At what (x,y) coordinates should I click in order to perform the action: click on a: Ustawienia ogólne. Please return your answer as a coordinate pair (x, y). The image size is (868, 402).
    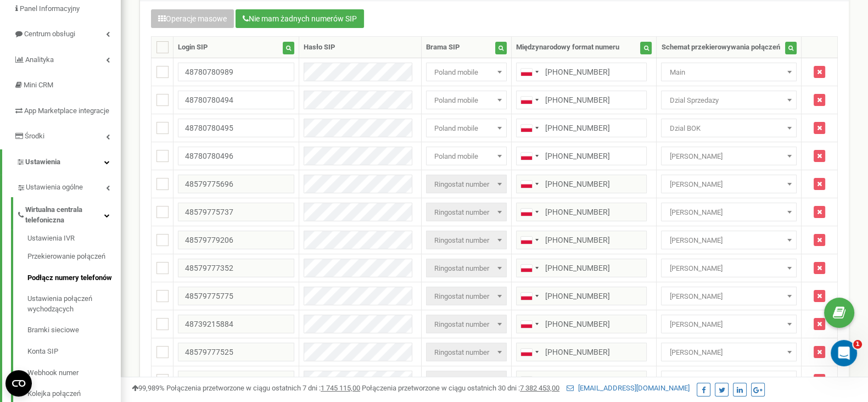
    Looking at the image, I should click on (68, 185).